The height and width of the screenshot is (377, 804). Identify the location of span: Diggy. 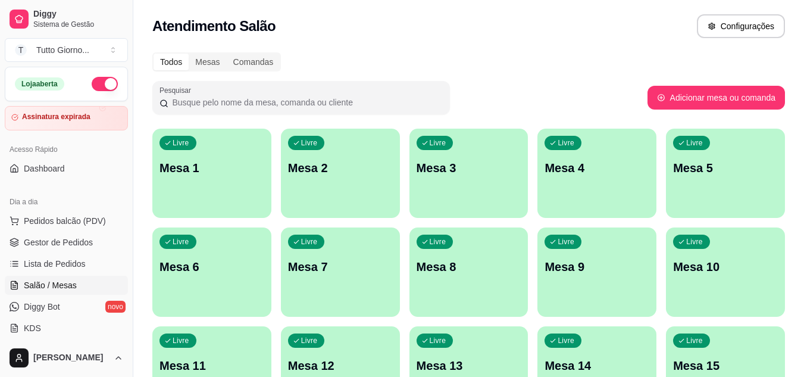
(78, 14).